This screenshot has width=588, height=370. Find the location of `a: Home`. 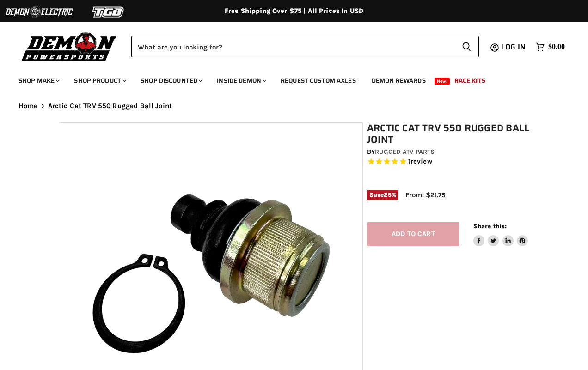

a: Home is located at coordinates (28, 106).